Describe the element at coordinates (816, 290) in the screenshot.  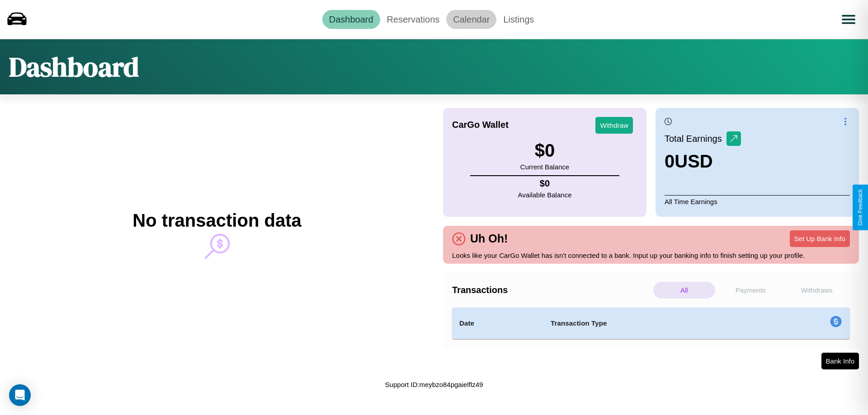
I see `p: Withdraws` at that location.